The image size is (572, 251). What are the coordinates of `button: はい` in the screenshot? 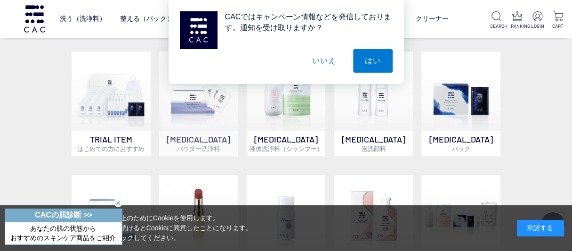 It's located at (373, 61).